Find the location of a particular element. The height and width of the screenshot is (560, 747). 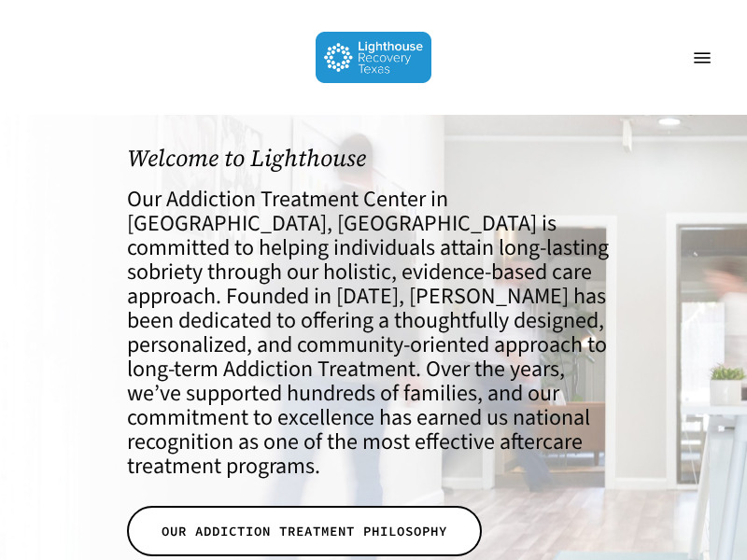

a: OUR ADDICTION TREATMENT PHILOSOPHY is located at coordinates (304, 531).